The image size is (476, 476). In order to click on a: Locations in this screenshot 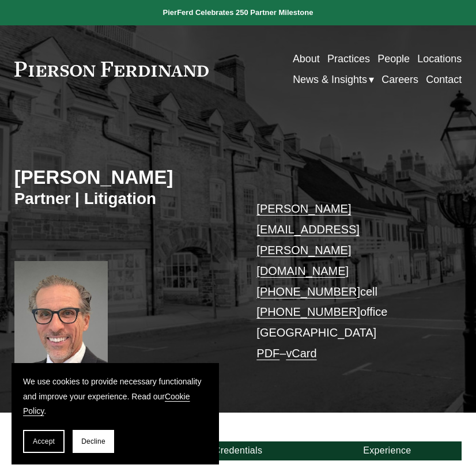, I will do `click(439, 58)`.